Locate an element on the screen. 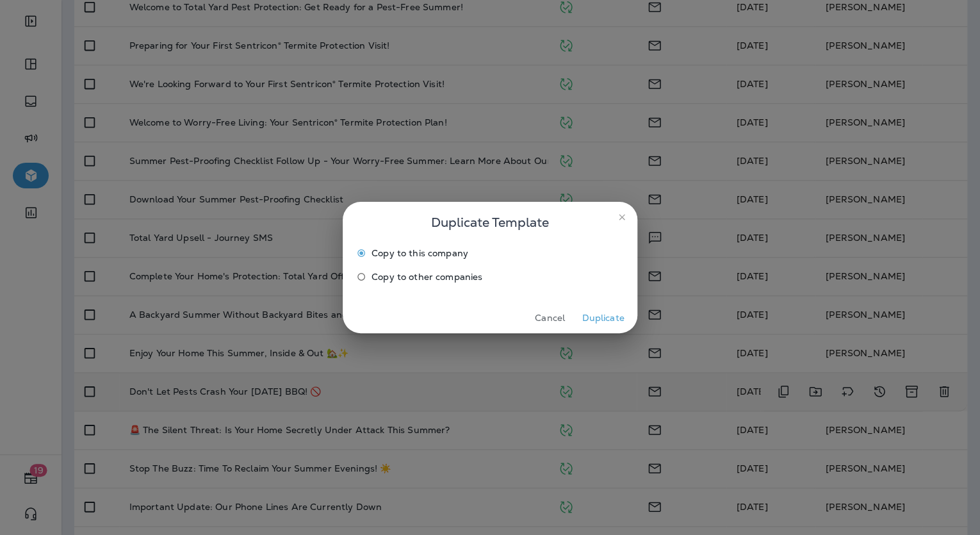  button: Duplicate is located at coordinates (602, 318).